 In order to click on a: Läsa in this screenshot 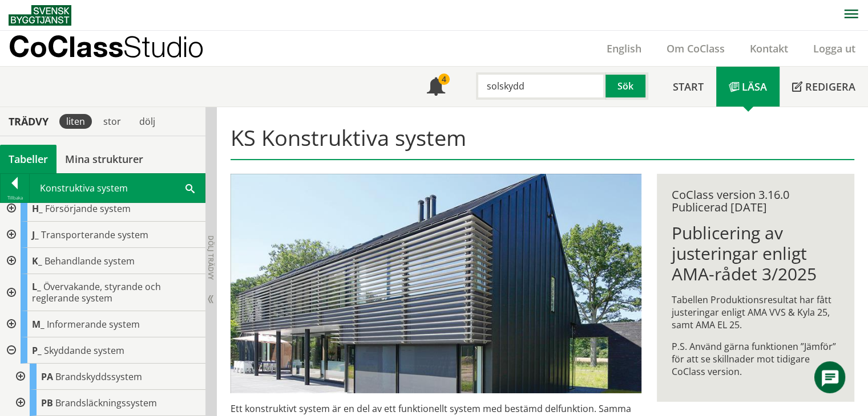, I will do `click(747, 87)`.